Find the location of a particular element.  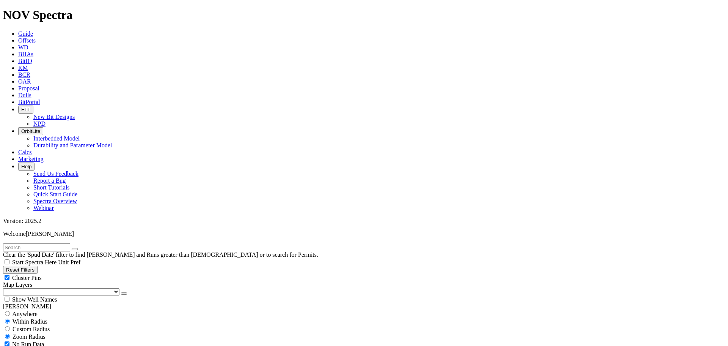

div: Version: 2025.2 is located at coordinates (364, 221).